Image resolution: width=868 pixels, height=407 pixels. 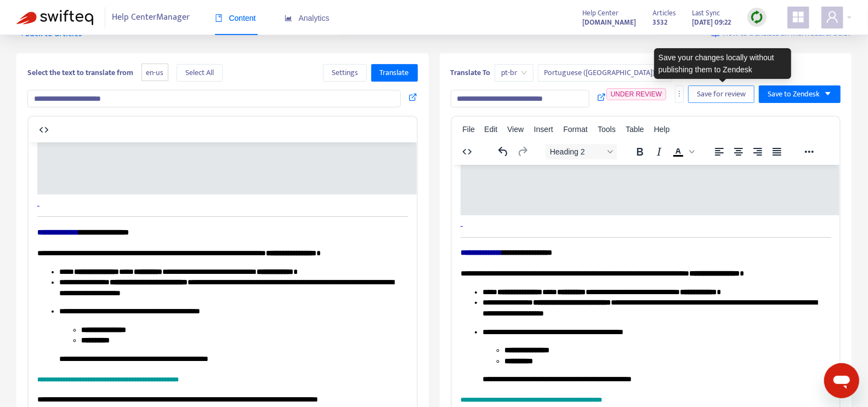 What do you see at coordinates (200, 73) in the screenshot?
I see `span: Select All` at bounding box center [200, 73].